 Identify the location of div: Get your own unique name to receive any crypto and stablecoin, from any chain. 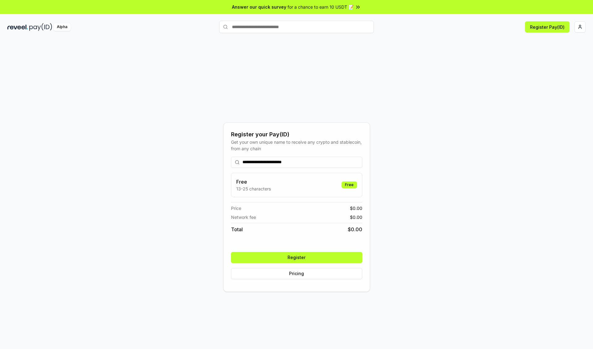
(296, 145).